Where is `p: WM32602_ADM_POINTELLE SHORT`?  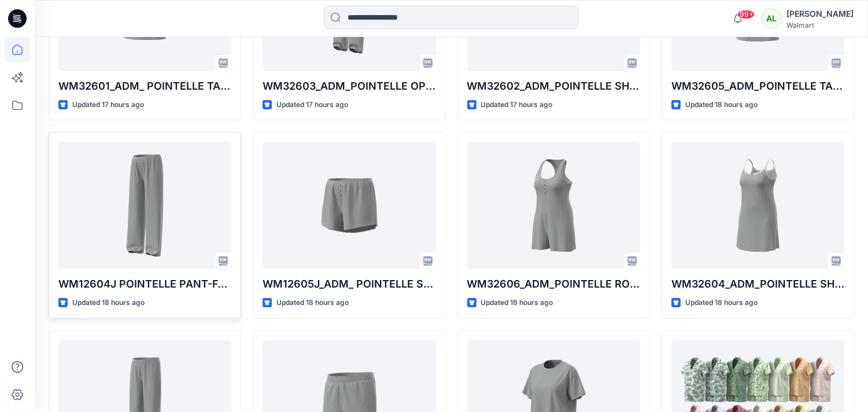
p: WM32602_ADM_POINTELLE SHORT is located at coordinates (554, 86).